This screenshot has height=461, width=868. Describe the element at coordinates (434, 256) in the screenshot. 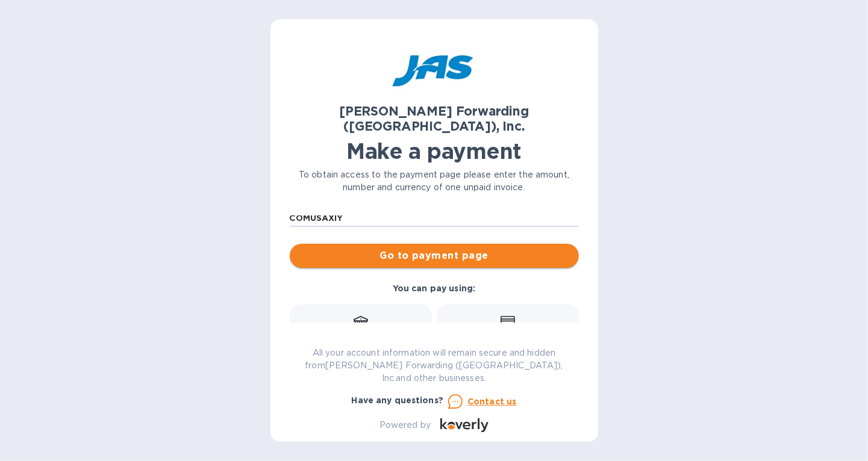

I see `span: Go to payment page` at that location.